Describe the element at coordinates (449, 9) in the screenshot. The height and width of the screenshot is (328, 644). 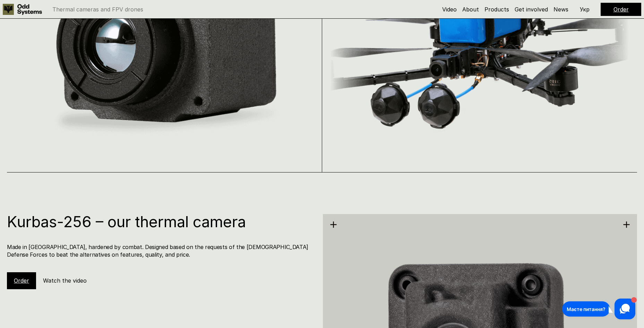
I see `a: Video` at that location.